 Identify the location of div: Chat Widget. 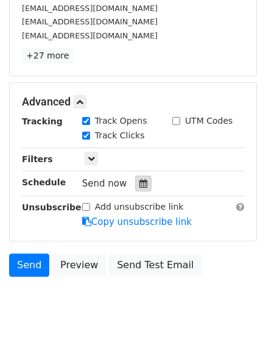
(236, 327).